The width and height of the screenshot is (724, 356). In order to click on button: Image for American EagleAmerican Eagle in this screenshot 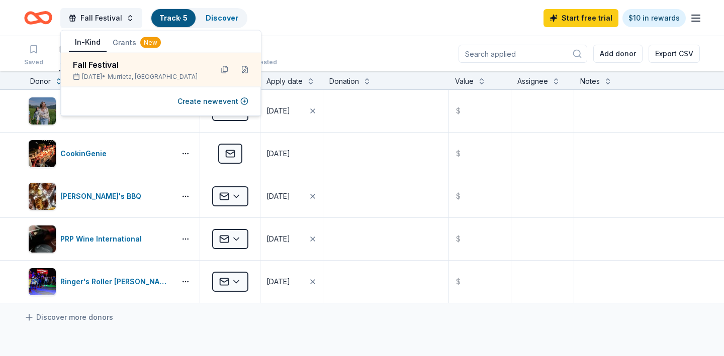, I will do `click(99, 111)`.